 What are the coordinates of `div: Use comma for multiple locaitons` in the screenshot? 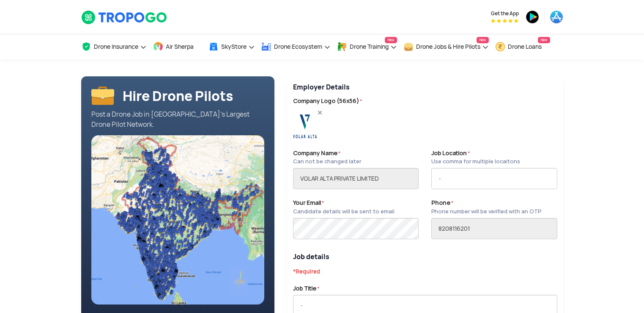 It's located at (476, 162).